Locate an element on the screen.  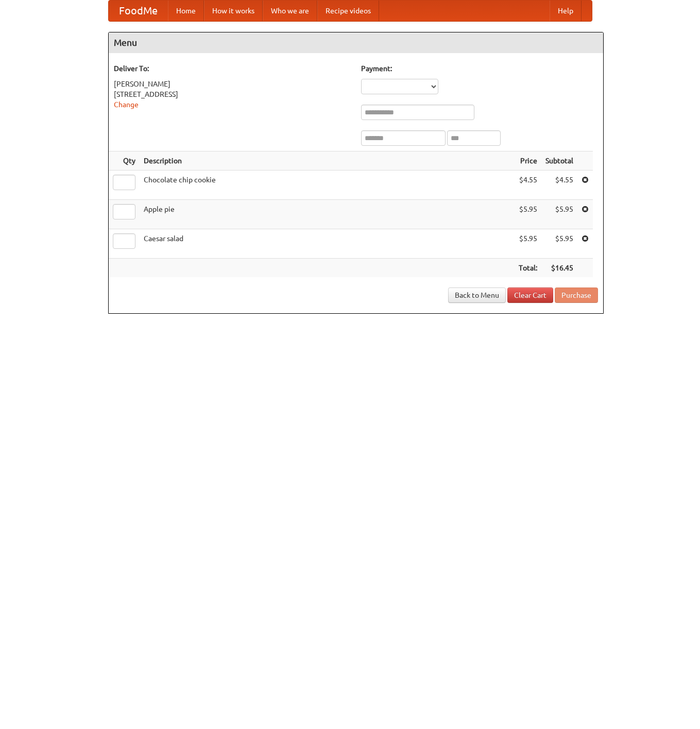
th: $16.45 is located at coordinates (559, 268).